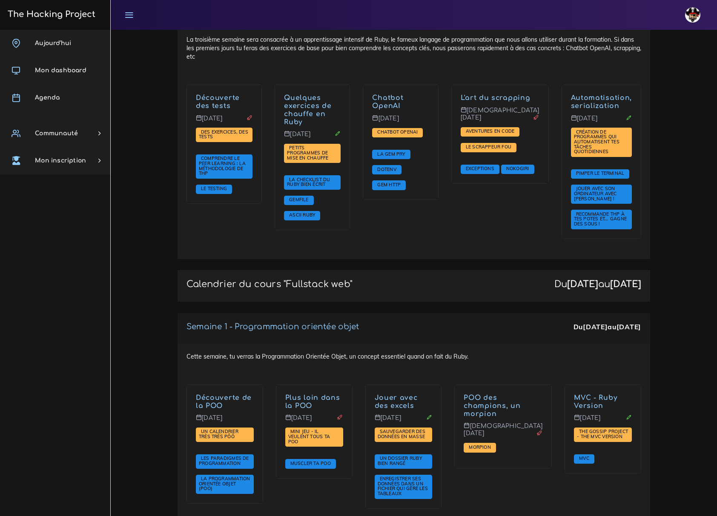 This screenshot has width=717, height=516. I want to click on a: Petits programmes de mise en chauffe, so click(309, 153).